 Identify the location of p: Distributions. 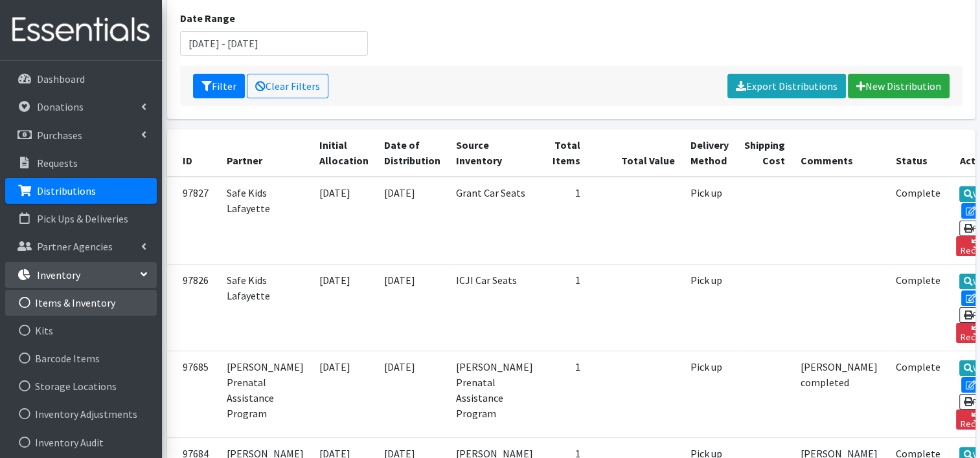
(66, 191).